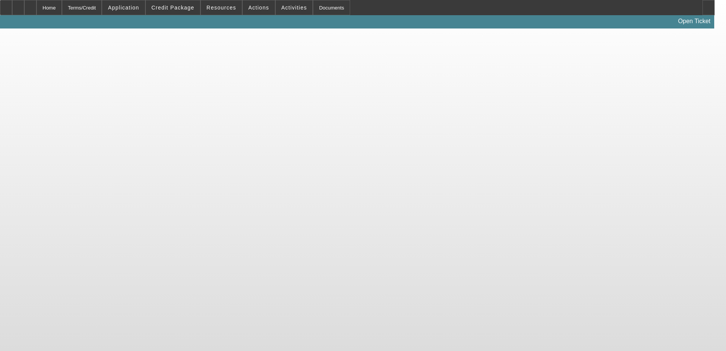 This screenshot has width=726, height=351. Describe the element at coordinates (221, 8) in the screenshot. I see `button: Resources` at that location.